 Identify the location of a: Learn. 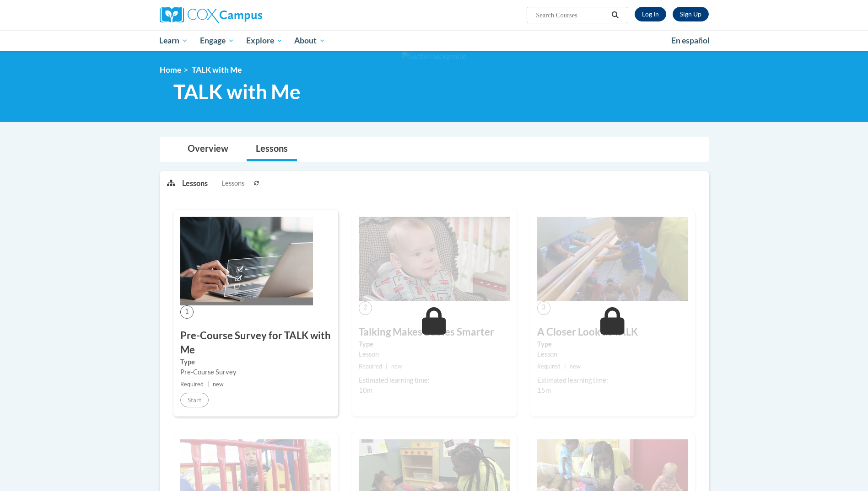
(173, 41).